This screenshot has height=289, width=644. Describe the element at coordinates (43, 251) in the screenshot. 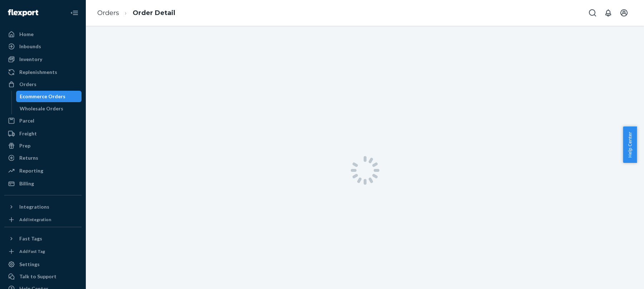

I see `a: Add Fast Tag` at that location.